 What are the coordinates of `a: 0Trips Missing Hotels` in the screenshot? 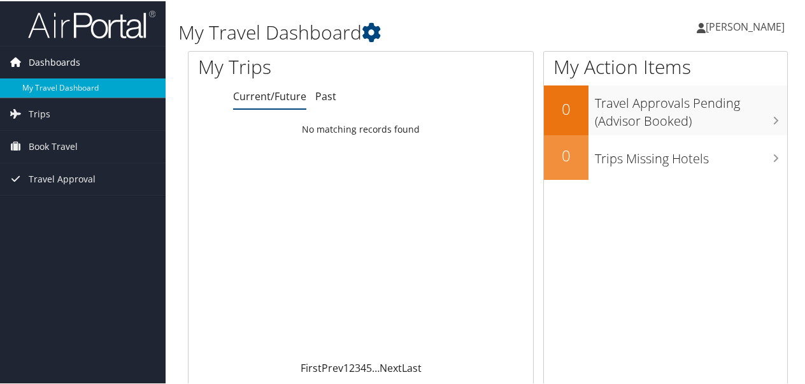 It's located at (666, 156).